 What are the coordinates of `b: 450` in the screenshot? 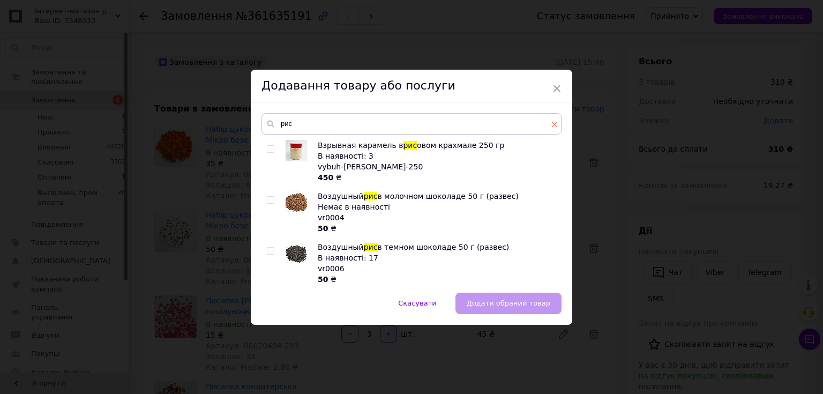 It's located at (325, 177).